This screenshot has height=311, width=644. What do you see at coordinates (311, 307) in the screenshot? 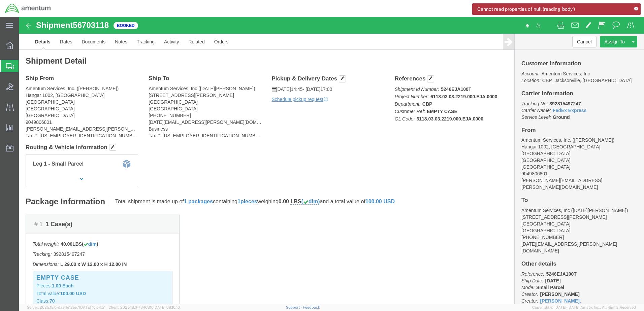
I see `a: Feedback` at bounding box center [311, 307].